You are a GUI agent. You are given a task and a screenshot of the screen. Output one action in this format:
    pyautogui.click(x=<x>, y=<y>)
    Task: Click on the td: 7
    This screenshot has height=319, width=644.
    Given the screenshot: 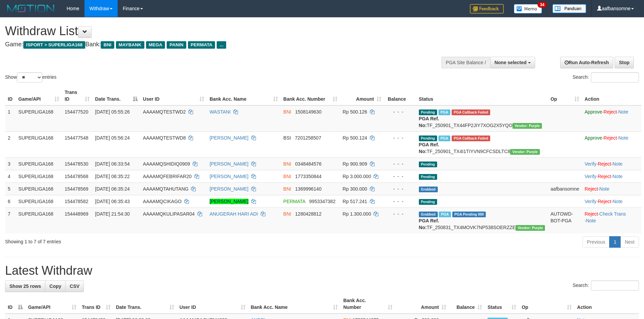 What is the action you would take?
    pyautogui.click(x=10, y=220)
    